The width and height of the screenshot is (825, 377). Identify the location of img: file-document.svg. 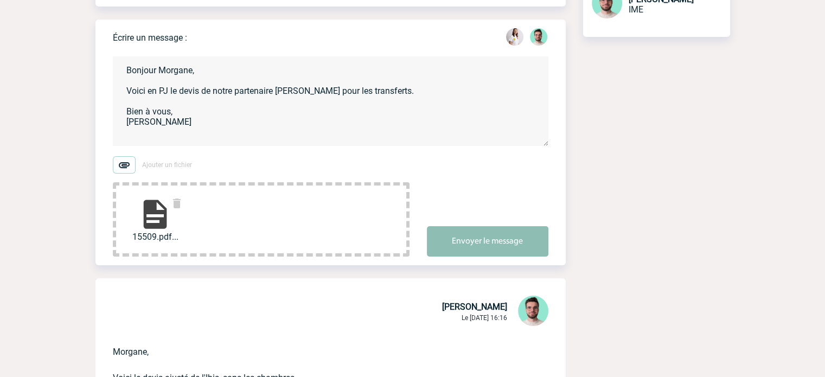
(155, 214).